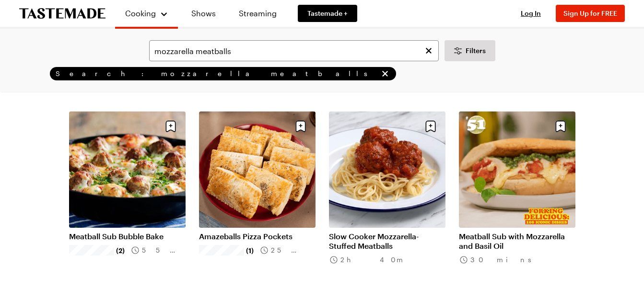  I want to click on a: Tastemade +, so click(328, 14).